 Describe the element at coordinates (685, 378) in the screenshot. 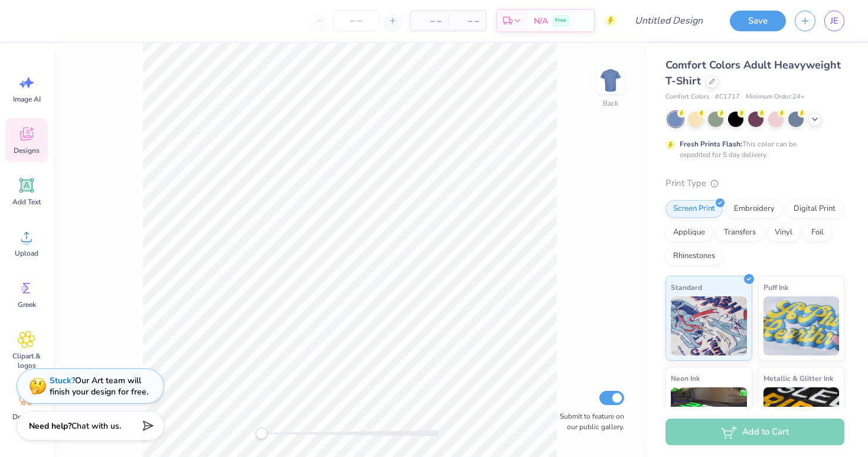

I see `span: Neon Ink` at that location.